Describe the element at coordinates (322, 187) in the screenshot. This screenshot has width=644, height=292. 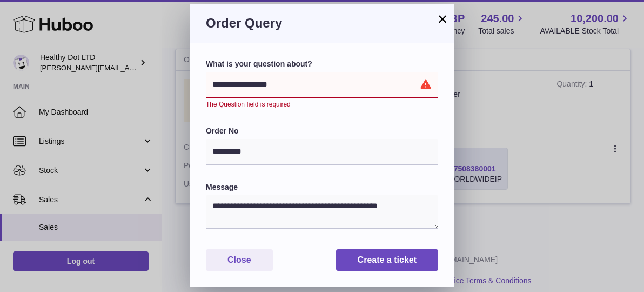
I see `label: Message` at that location.